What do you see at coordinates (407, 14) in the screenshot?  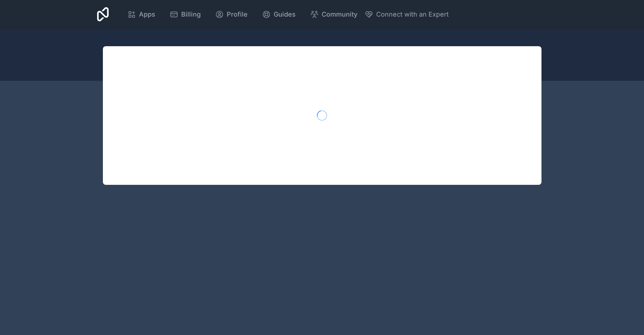 I see `button: Connect with an Expert` at bounding box center [407, 14].